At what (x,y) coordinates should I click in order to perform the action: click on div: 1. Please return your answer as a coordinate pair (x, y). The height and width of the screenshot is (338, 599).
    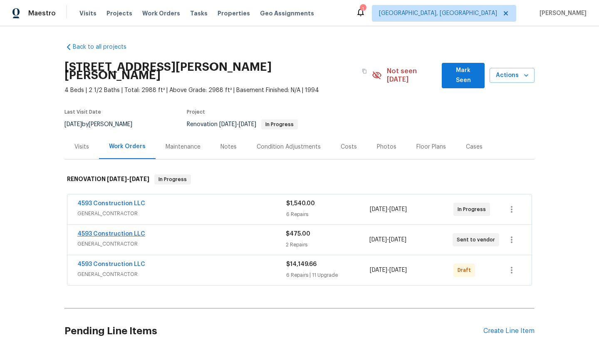
    Looking at the image, I should click on (363, 9).